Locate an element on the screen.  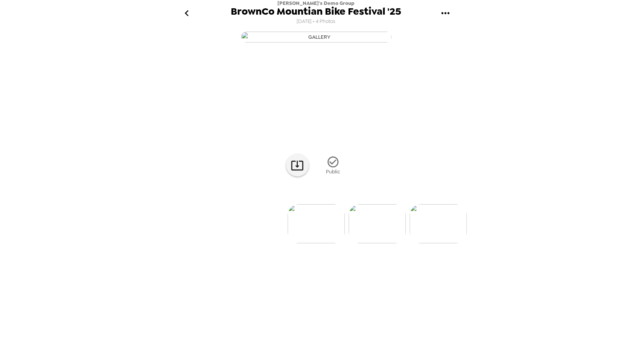
button: go back is located at coordinates (187, 13).